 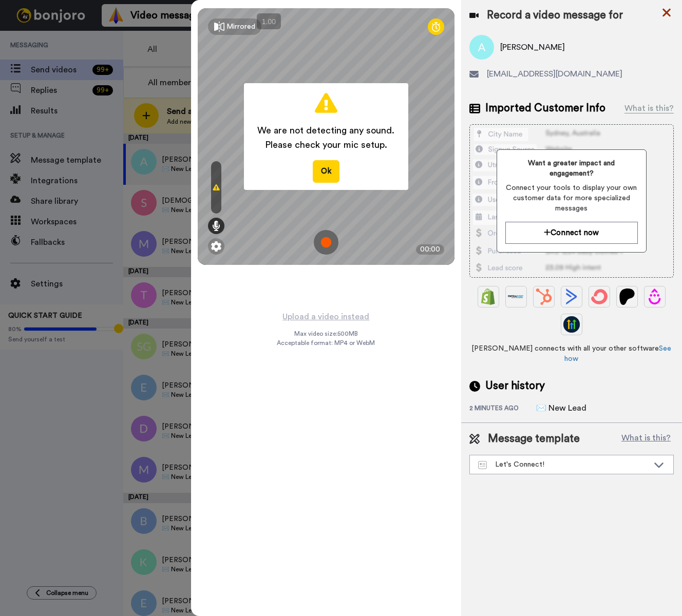 I want to click on span: We are not detecting any sound., so click(x=326, y=130).